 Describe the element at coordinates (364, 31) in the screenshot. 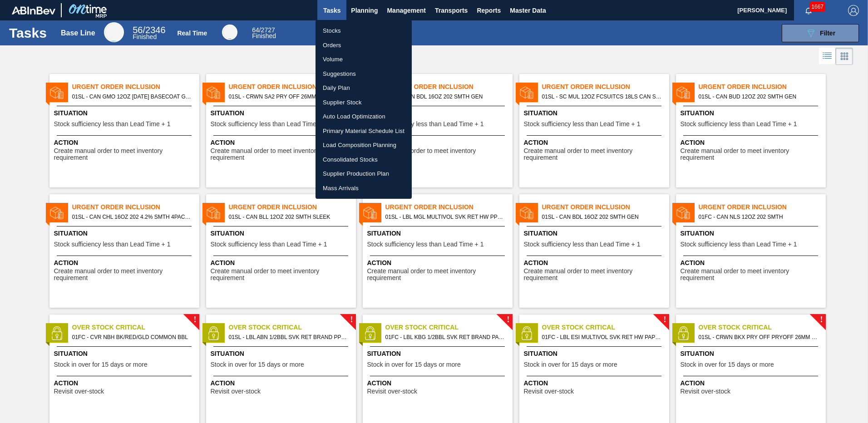

I see `a: Stocks` at that location.